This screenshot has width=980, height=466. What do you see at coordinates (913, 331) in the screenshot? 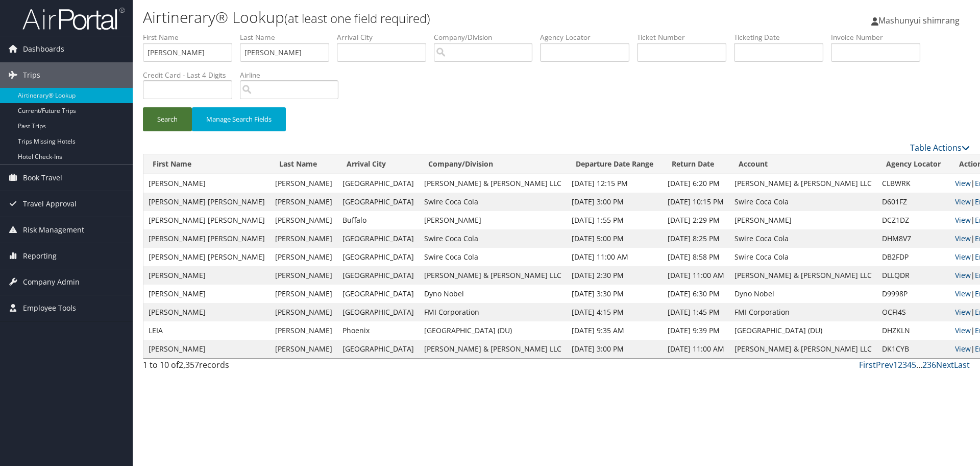
I see `td: DHZKLN` at bounding box center [913, 331].